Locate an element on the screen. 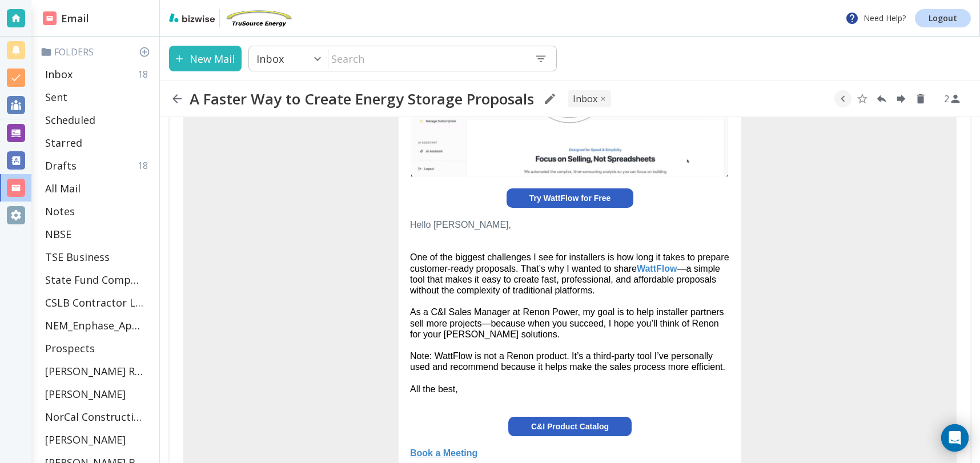  p: Prospects is located at coordinates (69, 348).